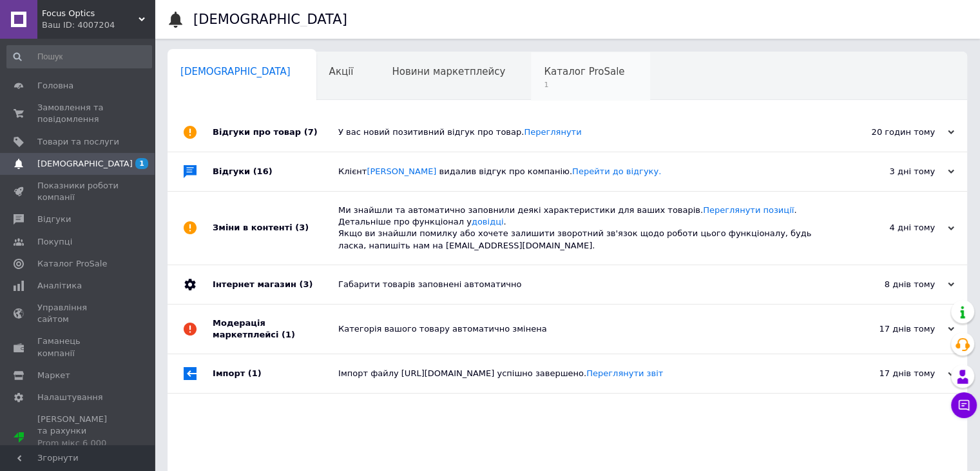  I want to click on a: Переглянути звіт, so click(625, 372).